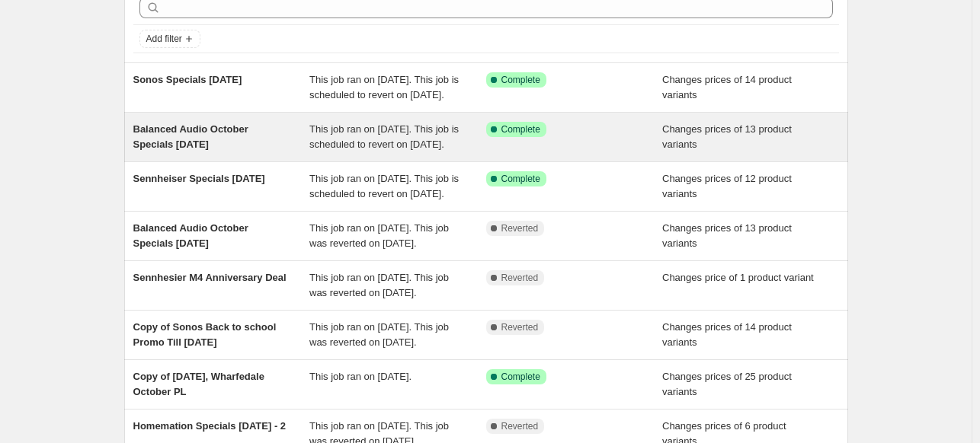 This screenshot has height=443, width=980. I want to click on button: Add filter, so click(170, 39).